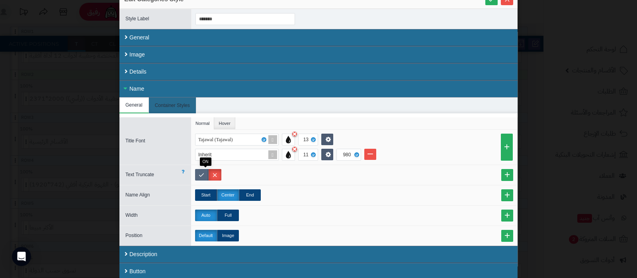 This screenshot has height=278, width=637. I want to click on span: Text Truncate, so click(140, 175).